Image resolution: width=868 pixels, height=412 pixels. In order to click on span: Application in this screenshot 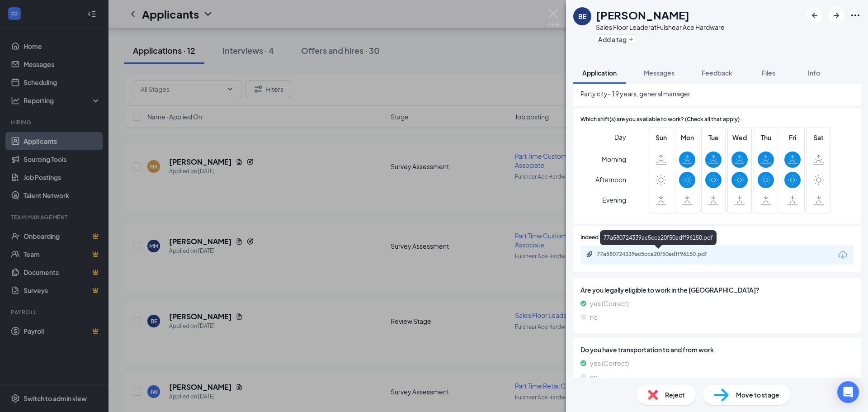, I will do `click(599, 73)`.